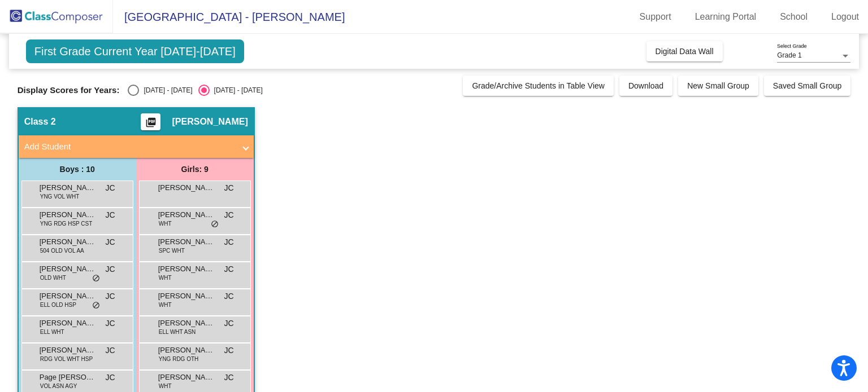 This screenshot has width=868, height=392. I want to click on span: RDG VOL WHT HSP, so click(66, 359).